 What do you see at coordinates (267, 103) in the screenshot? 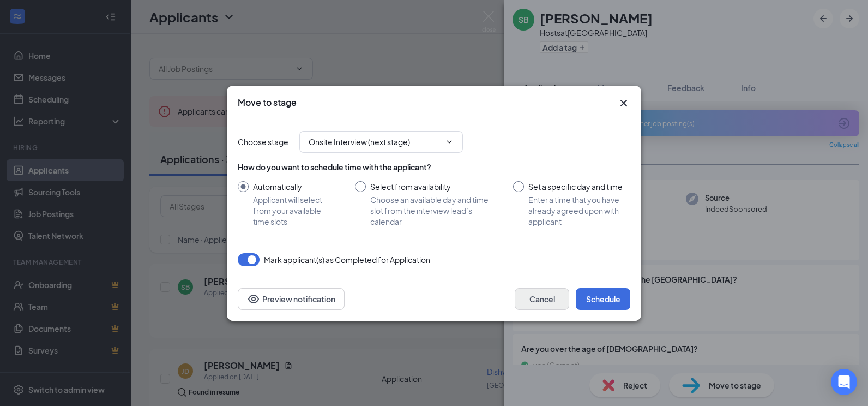
I see `h3: Move to stage` at bounding box center [267, 103].